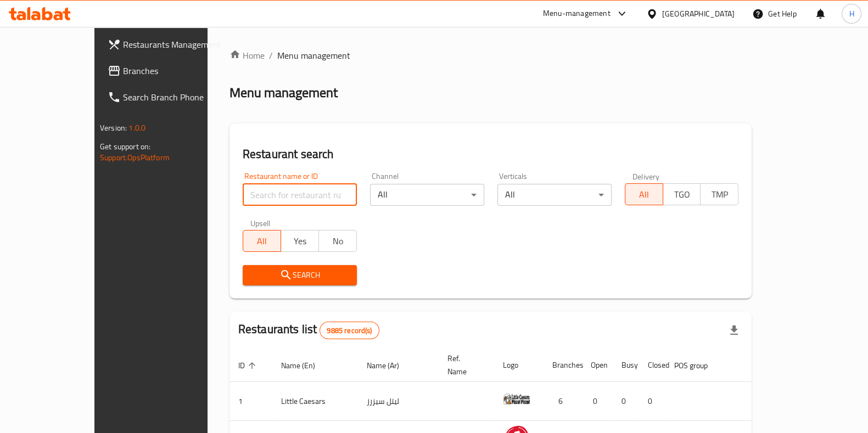  Describe the element at coordinates (315, 401) in the screenshot. I see `td: Little Caesars` at that location.